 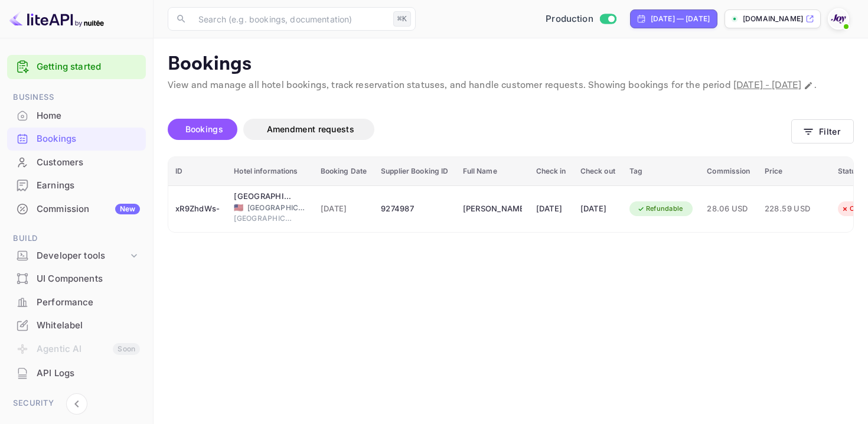 I want to click on img: LiteAPI logo, so click(x=57, y=19).